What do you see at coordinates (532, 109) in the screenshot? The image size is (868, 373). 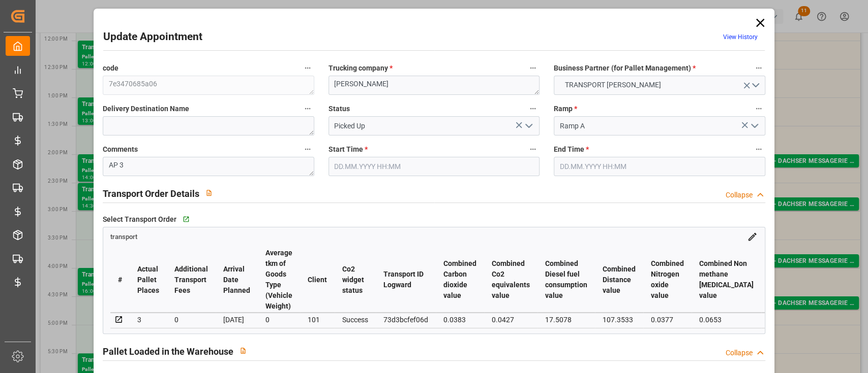 I see `button: Status` at bounding box center [532, 109].